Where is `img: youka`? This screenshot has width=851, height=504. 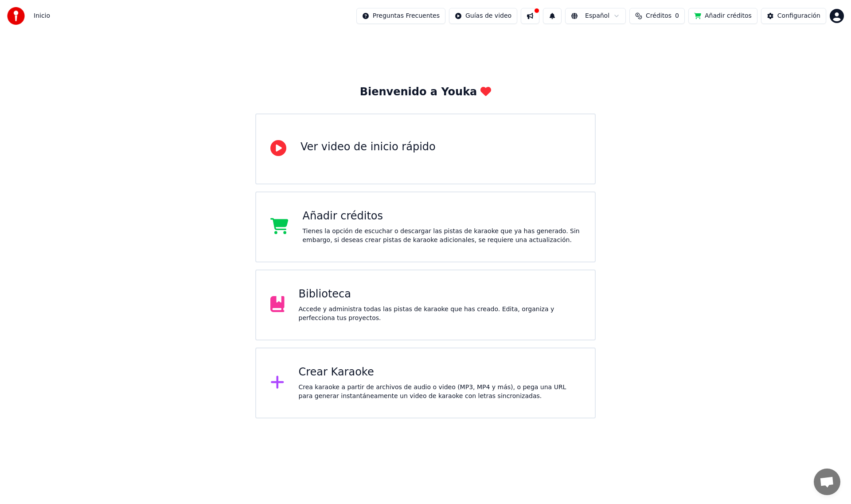 img: youka is located at coordinates (16, 16).